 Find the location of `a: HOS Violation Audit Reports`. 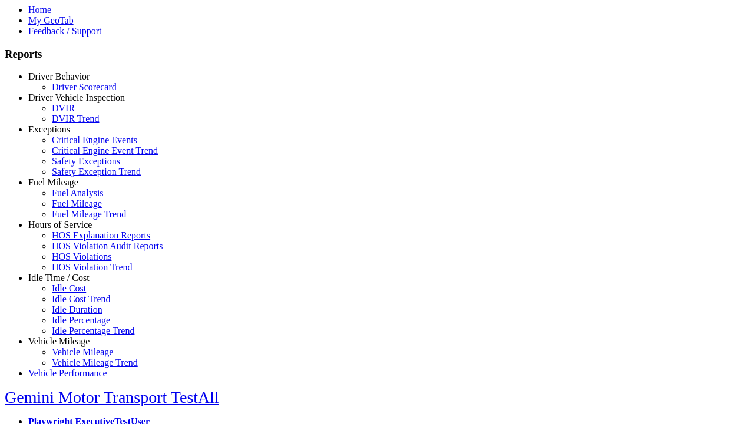

a: HOS Violation Audit Reports is located at coordinates (107, 246).